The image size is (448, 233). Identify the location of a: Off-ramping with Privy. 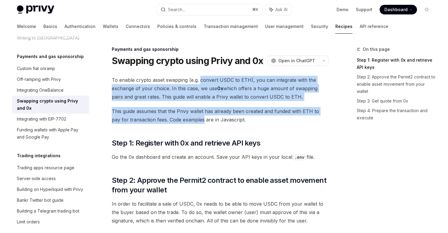
(51, 79).